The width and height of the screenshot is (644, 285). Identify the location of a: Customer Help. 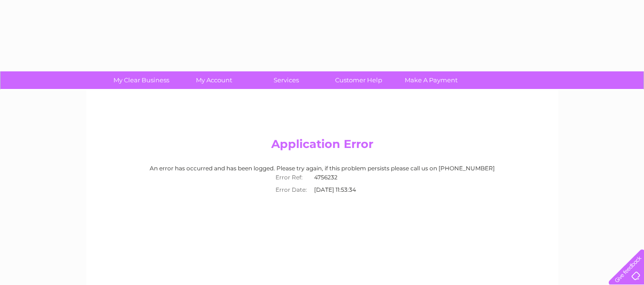
(359, 80).